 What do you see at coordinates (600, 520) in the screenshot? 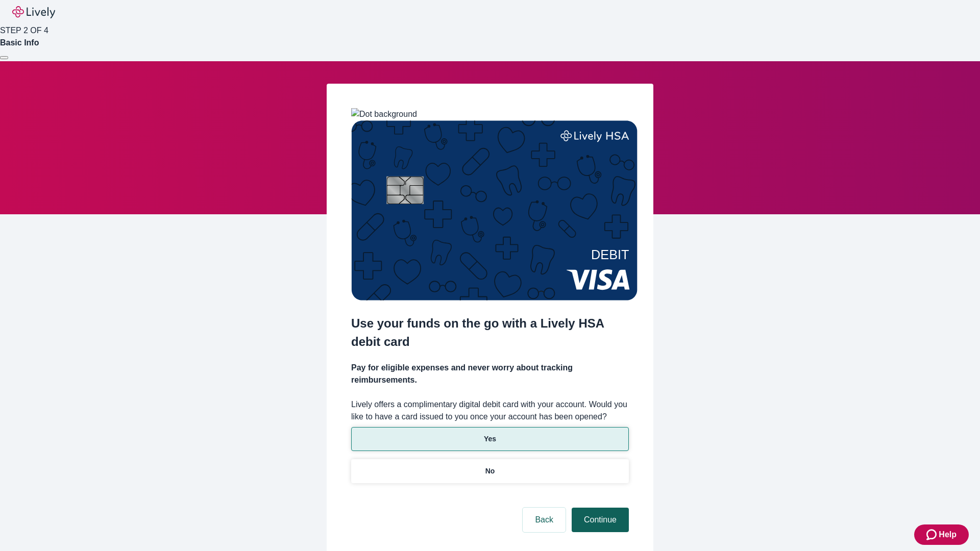
I see `button: Continue` at bounding box center [600, 520].